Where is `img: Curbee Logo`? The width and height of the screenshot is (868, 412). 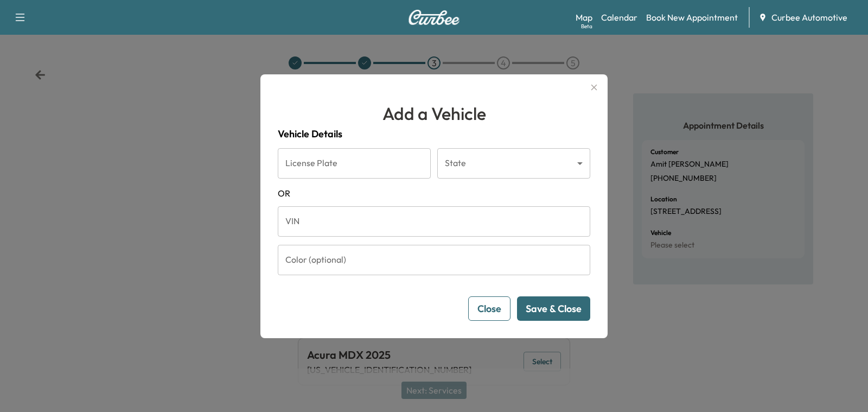 img: Curbee Logo is located at coordinates (434, 17).